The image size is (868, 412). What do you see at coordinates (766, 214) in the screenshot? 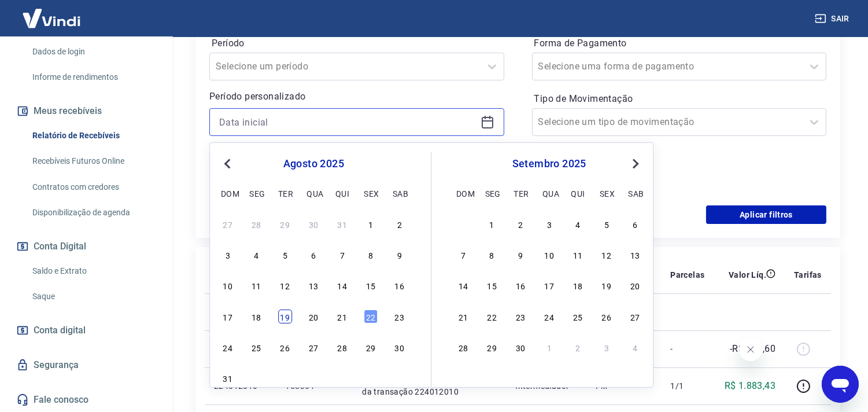
I see `button: Aplicar filtros` at bounding box center [766, 214].